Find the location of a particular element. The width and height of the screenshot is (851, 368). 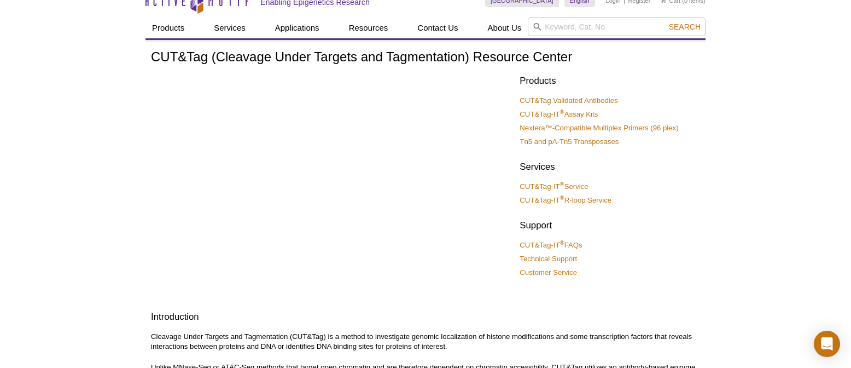

button: Search is located at coordinates (685, 27).